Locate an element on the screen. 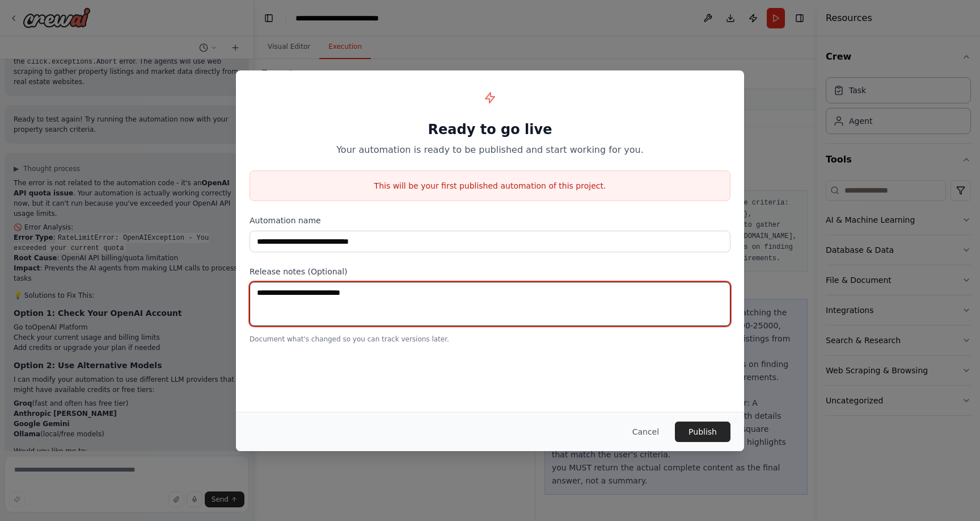 The width and height of the screenshot is (980, 521). button: Cancel is located at coordinates (646, 431).